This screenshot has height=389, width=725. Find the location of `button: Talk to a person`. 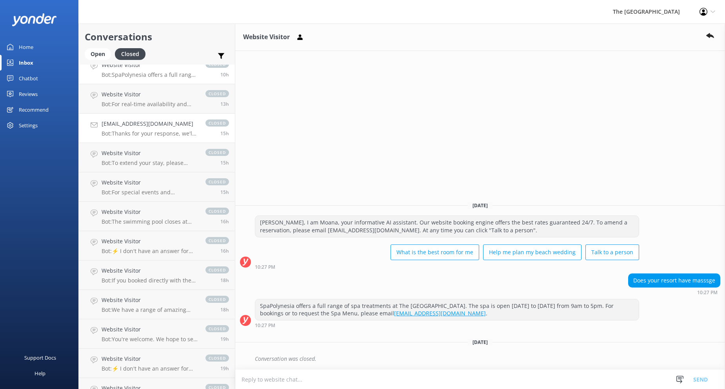

button: Talk to a person is located at coordinates (612, 252).